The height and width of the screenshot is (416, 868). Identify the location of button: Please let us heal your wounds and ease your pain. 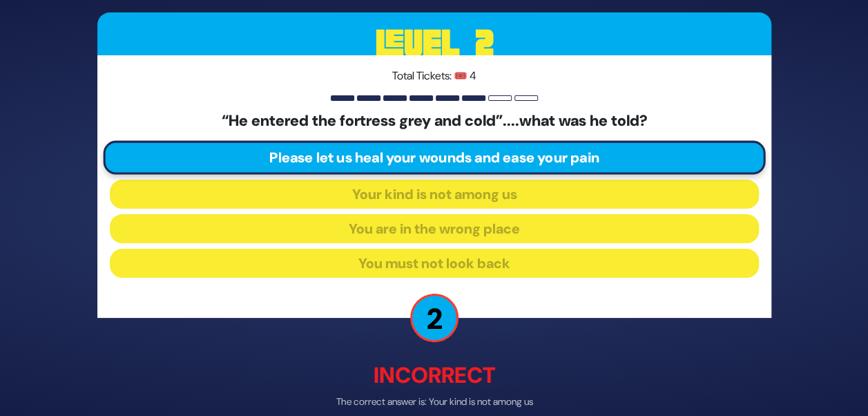
(433, 157).